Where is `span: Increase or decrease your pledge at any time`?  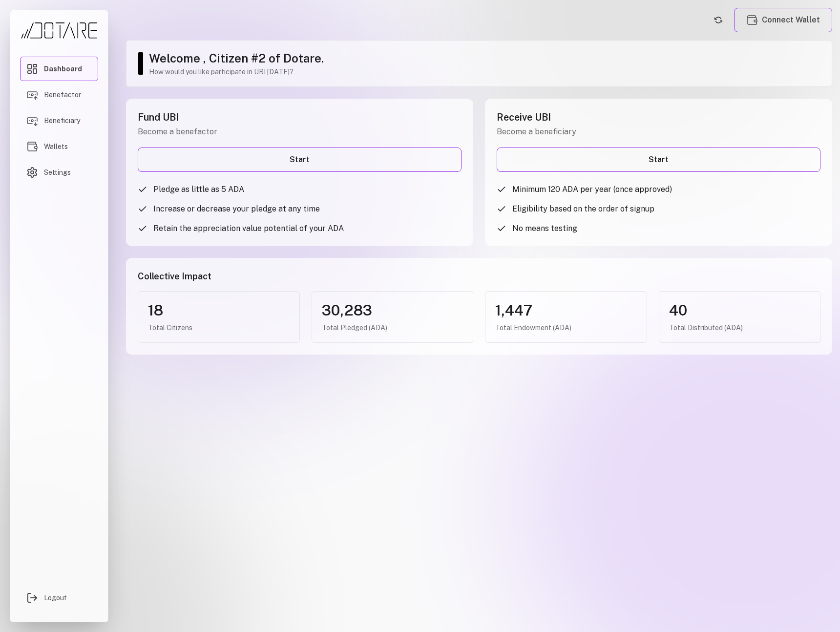 span: Increase or decrease your pledge at any time is located at coordinates (236, 209).